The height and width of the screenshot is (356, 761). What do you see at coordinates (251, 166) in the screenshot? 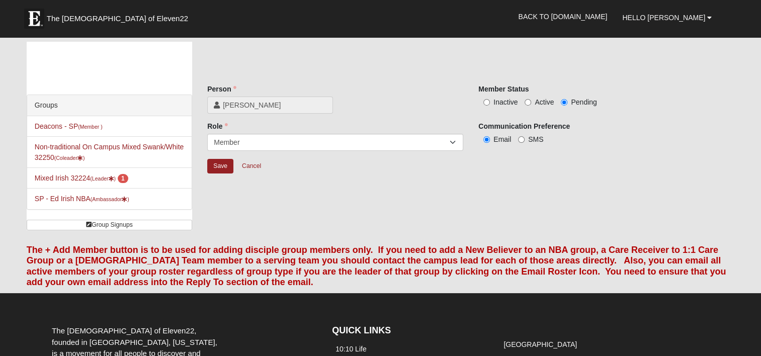
I see `a: Cancel` at bounding box center [251, 166].